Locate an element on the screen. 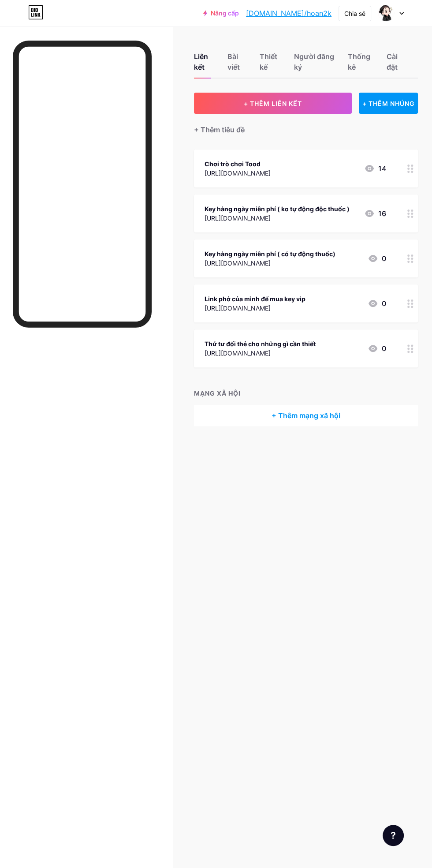 This screenshot has height=868, width=432. font: Key hàng ngày miễn phí ( có tự động thuốc) is located at coordinates (270, 253).